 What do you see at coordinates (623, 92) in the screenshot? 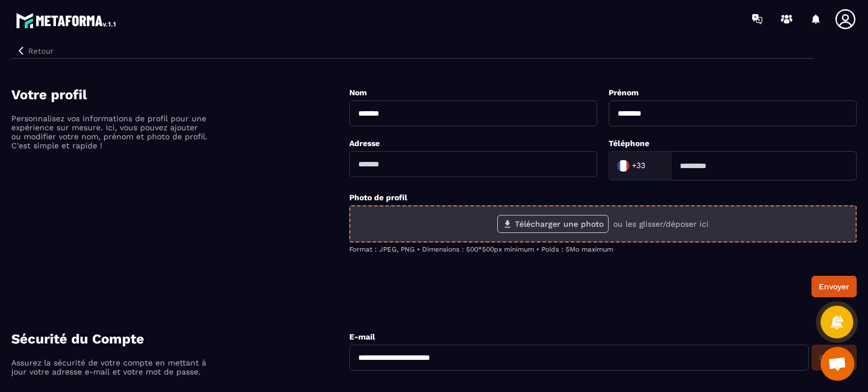
I see `label: Prénom` at bounding box center [623, 92].